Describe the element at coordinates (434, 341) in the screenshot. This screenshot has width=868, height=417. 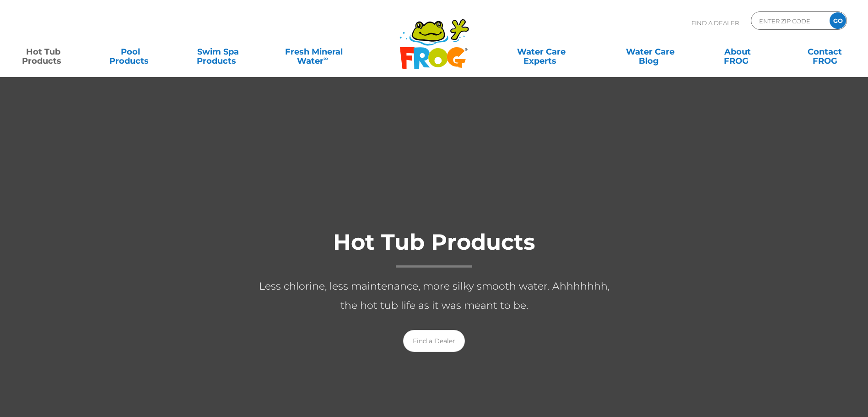
I see `a: Find a Dealer` at that location.